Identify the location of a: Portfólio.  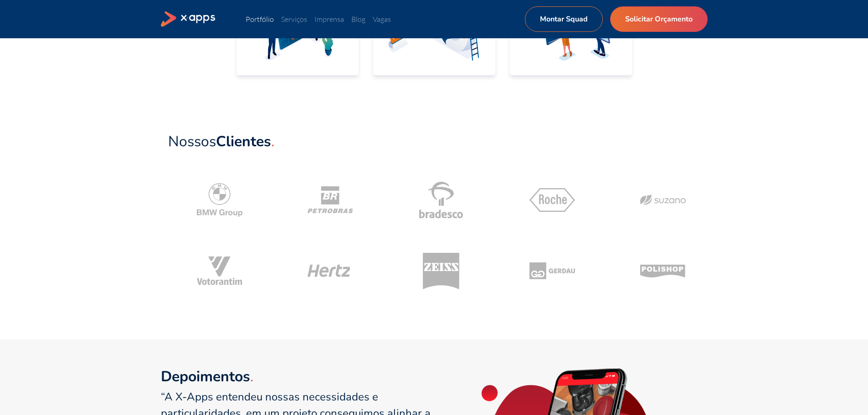
(260, 19).